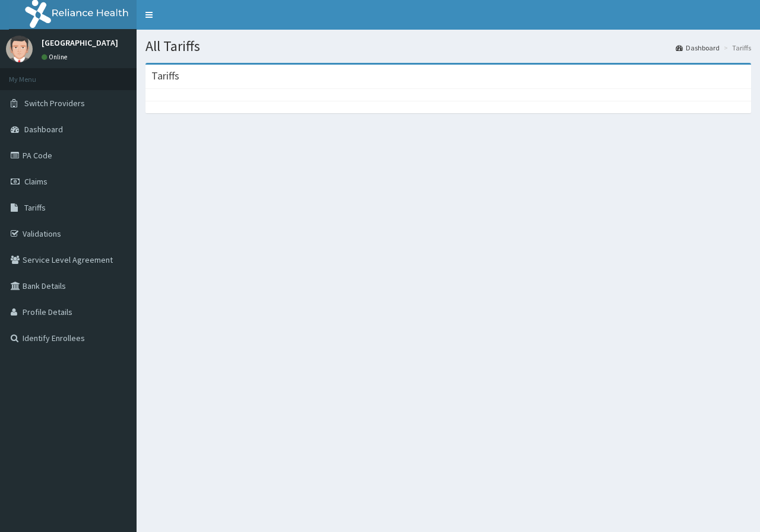 This screenshot has width=760, height=532. I want to click on h1: All Tariffs, so click(449, 46).